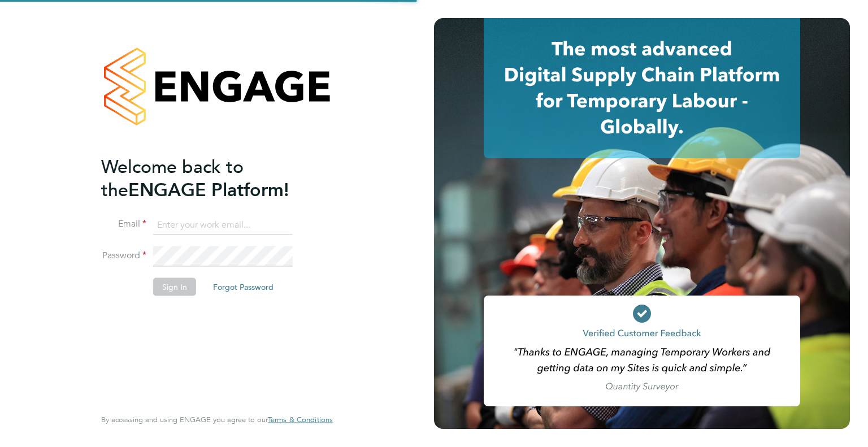  I want to click on span: Terms & Conditions, so click(300, 419).